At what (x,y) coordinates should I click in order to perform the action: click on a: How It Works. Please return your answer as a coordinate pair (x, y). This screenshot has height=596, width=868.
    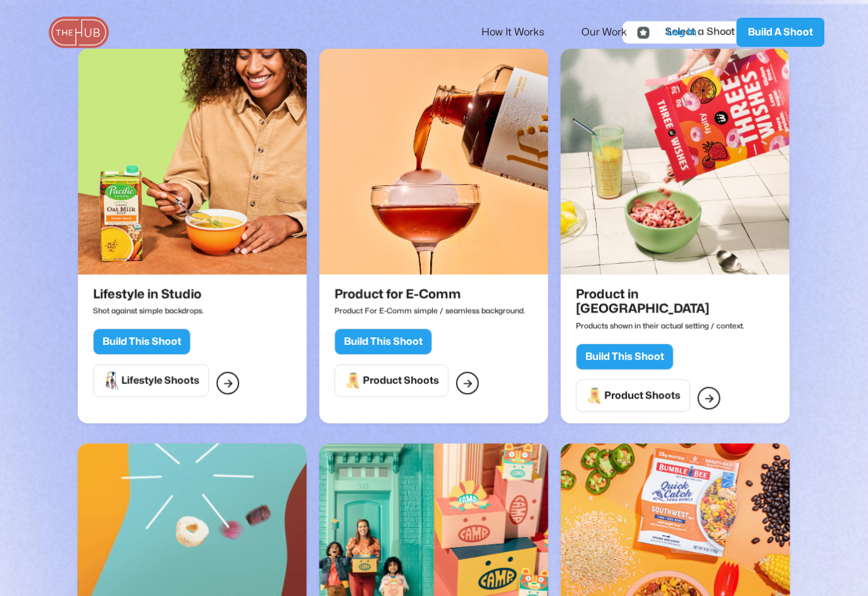
    Looking at the image, I should click on (522, 32).